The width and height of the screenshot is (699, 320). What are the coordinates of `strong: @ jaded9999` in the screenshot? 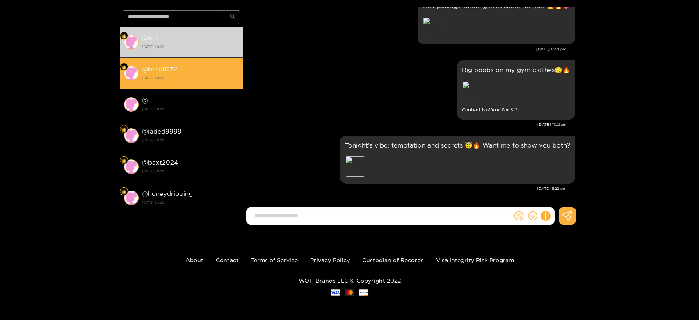 It's located at (162, 131).